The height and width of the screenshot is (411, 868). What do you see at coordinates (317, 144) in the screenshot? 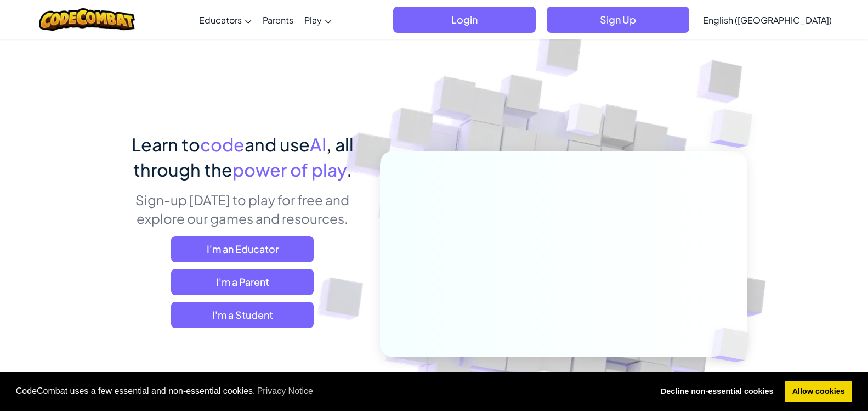
I see `span: AI` at bounding box center [317, 144].